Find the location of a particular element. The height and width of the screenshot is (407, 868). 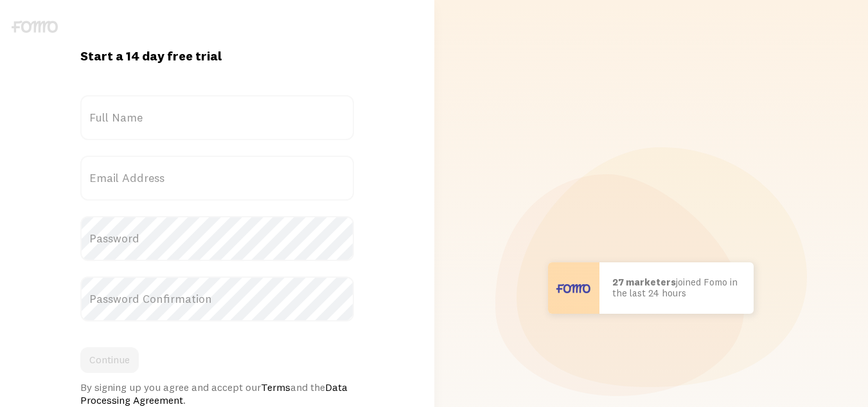

div: By signing up you agree and accept our and the . is located at coordinates (218, 393).